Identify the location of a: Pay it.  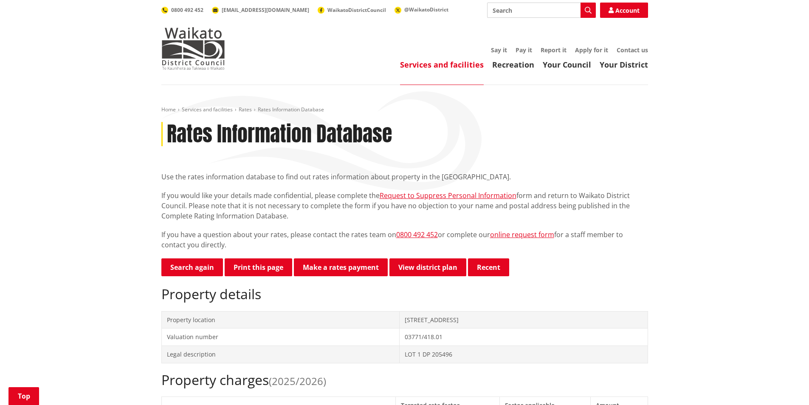
(524, 50).